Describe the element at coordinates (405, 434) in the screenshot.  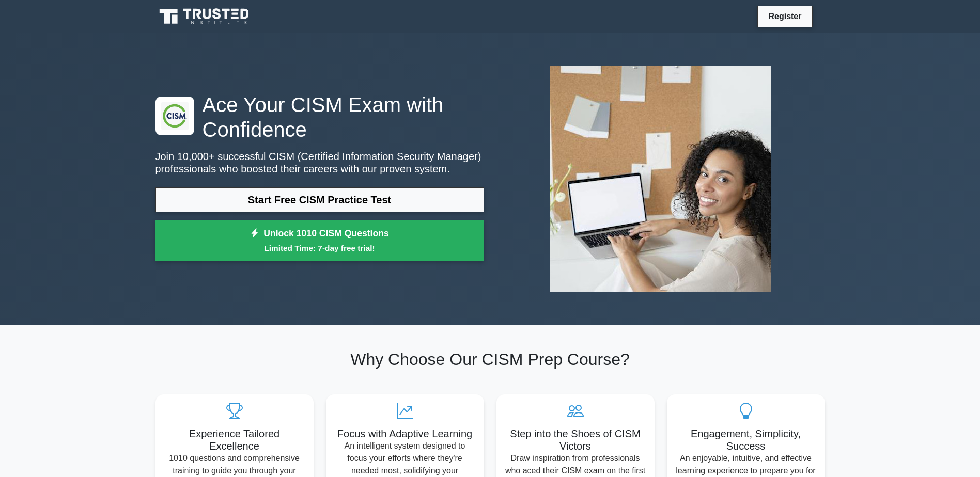
I see `h5: Focus with Adaptive Learning` at that location.